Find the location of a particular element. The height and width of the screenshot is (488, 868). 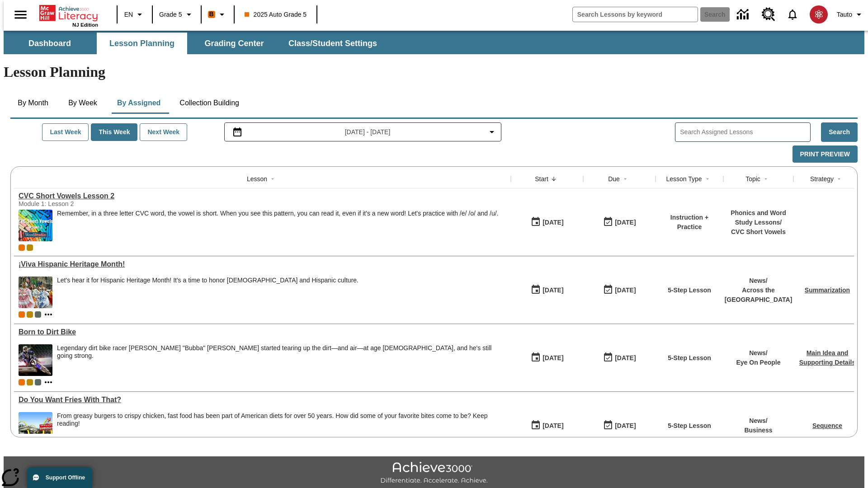

div: Lesson Type is located at coordinates (683, 179).